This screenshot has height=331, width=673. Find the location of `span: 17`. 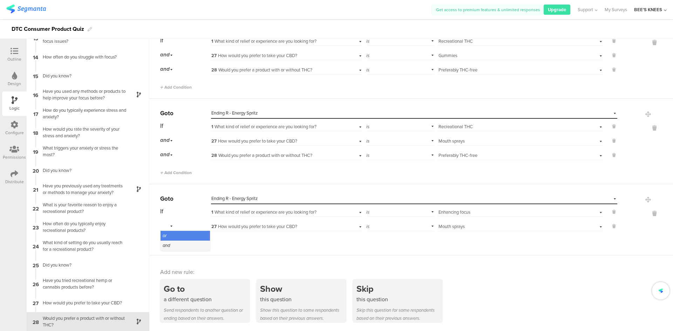

span: 17 is located at coordinates (36, 114).